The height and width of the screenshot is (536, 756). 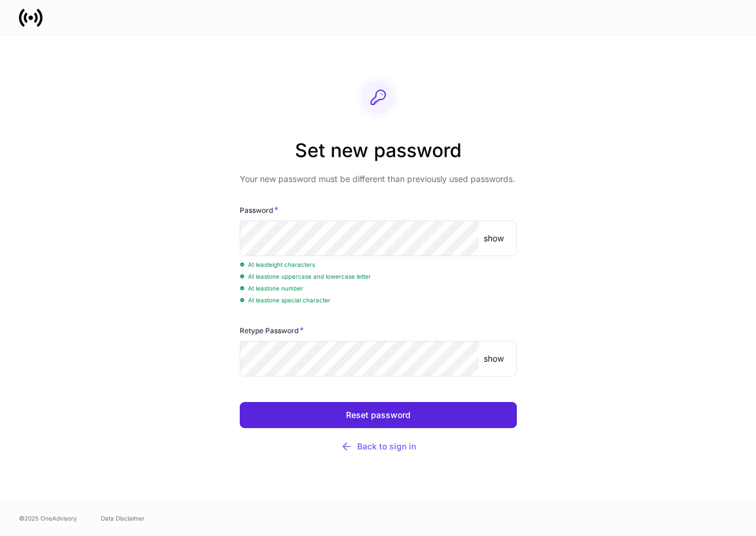 What do you see at coordinates (305, 276) in the screenshot?
I see `span: At least one uppercase and lowercase letter` at bounding box center [305, 276].